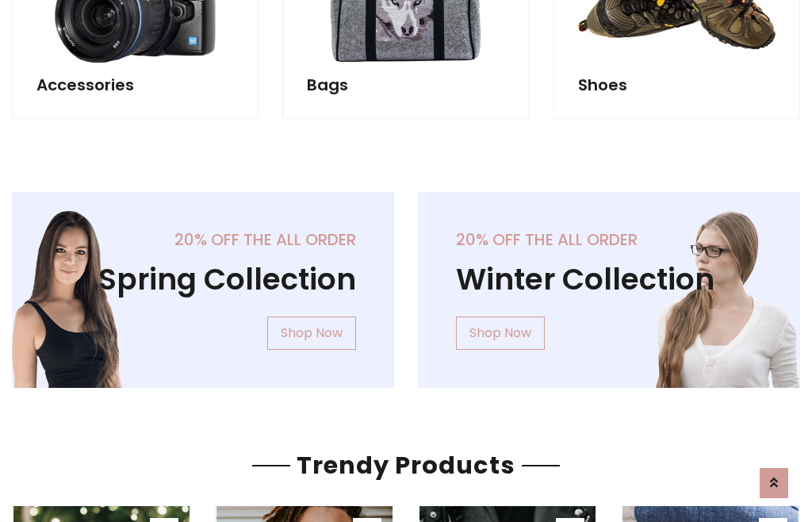 This screenshot has width=812, height=522. Describe the element at coordinates (405, 85) in the screenshot. I see `h5: Bags` at that location.